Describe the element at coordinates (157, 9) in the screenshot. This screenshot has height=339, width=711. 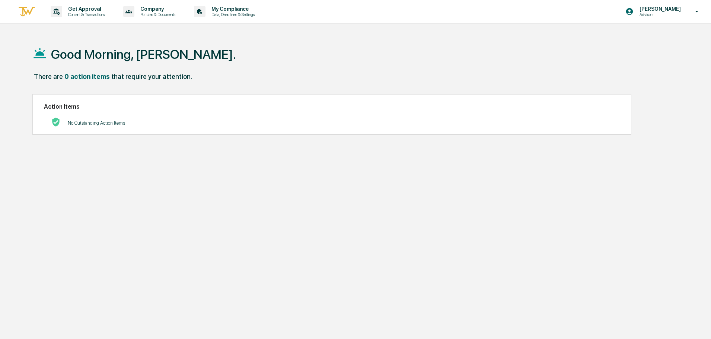
I see `p: Company` at that location.